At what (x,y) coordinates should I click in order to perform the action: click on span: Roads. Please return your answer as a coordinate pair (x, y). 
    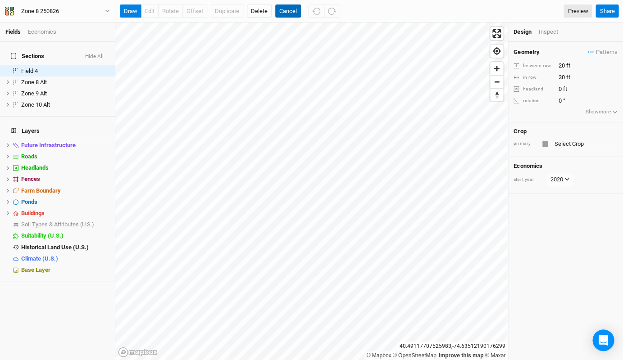
    Looking at the image, I should click on (29, 156).